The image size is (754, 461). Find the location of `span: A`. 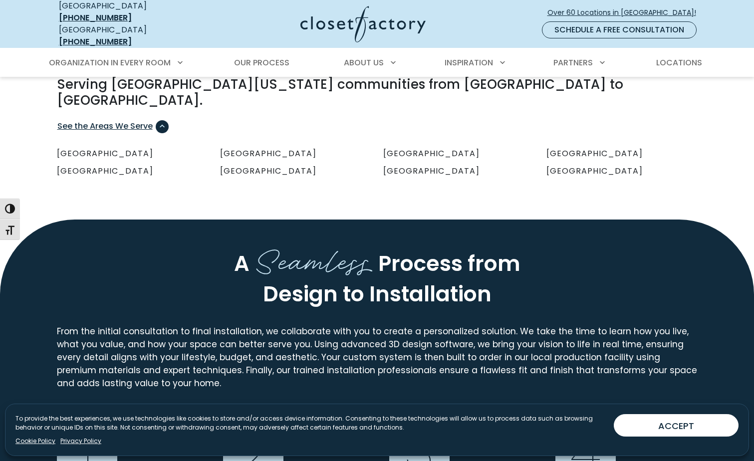

span: A is located at coordinates (242, 264).